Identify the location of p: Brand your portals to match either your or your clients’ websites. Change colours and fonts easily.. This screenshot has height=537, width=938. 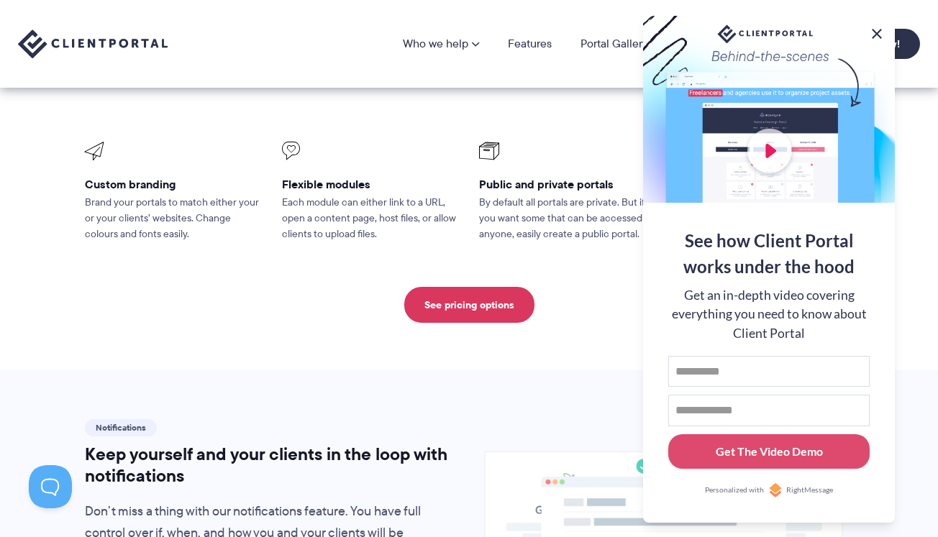
(173, 219).